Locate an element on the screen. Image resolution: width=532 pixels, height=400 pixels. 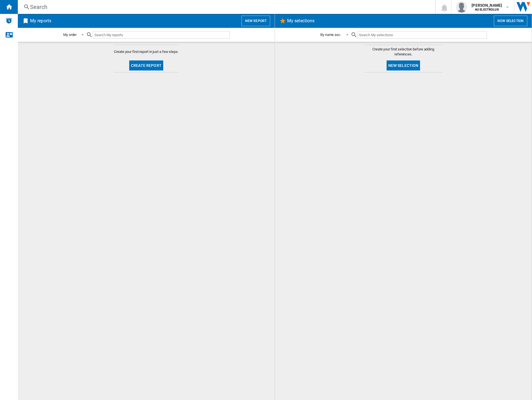
div: My order is located at coordinates (70, 34).